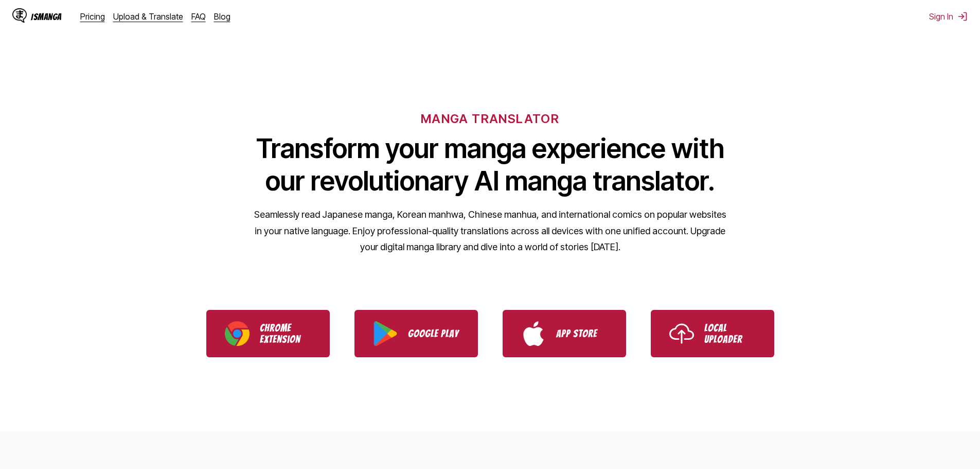 The height and width of the screenshot is (469, 980). What do you see at coordinates (92, 16) in the screenshot?
I see `a: Pricing` at bounding box center [92, 16].